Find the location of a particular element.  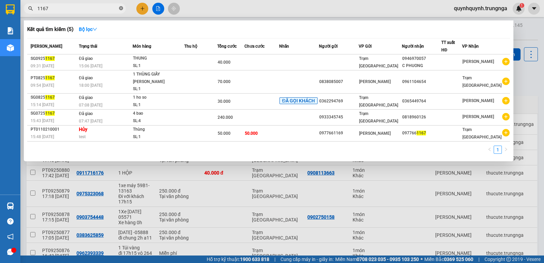

span: Trạng thái is located at coordinates (88, 46).